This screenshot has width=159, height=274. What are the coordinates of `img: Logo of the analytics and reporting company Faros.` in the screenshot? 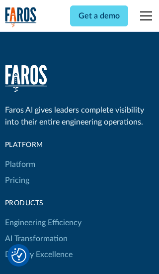 It's located at (21, 17).